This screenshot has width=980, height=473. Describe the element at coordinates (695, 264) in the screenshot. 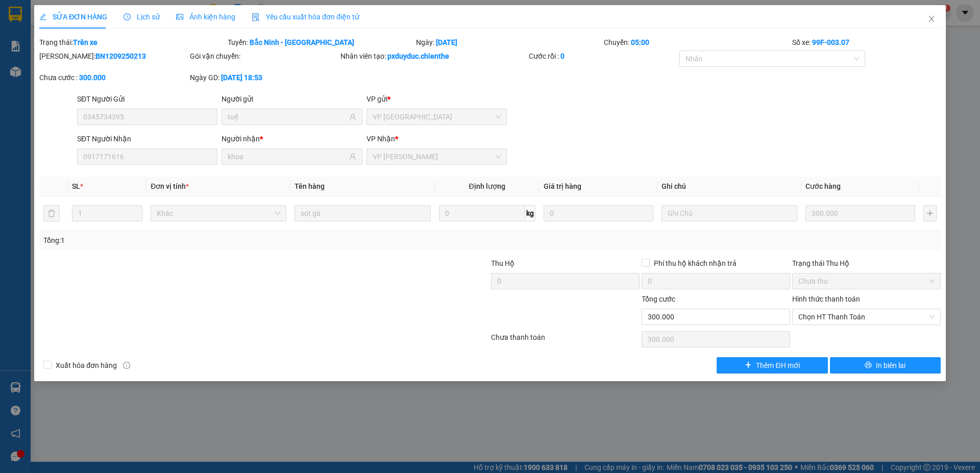

I see `span: Phí thu hộ khách nhận trả` at that location.